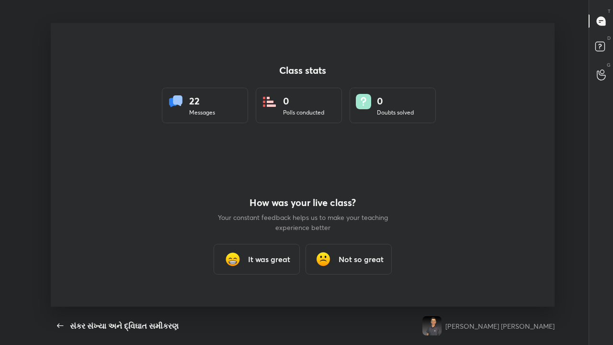 This screenshot has height=345, width=613. What do you see at coordinates (323, 259) in the screenshot?
I see `img: frowning_face_cmp.gif` at bounding box center [323, 259].